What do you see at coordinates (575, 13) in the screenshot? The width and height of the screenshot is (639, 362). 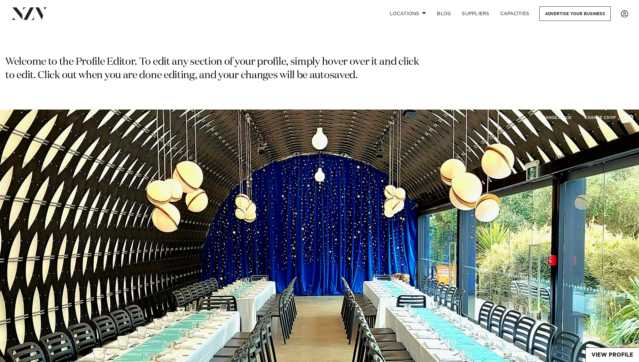 I see `a: Advertise your business` at bounding box center [575, 13].